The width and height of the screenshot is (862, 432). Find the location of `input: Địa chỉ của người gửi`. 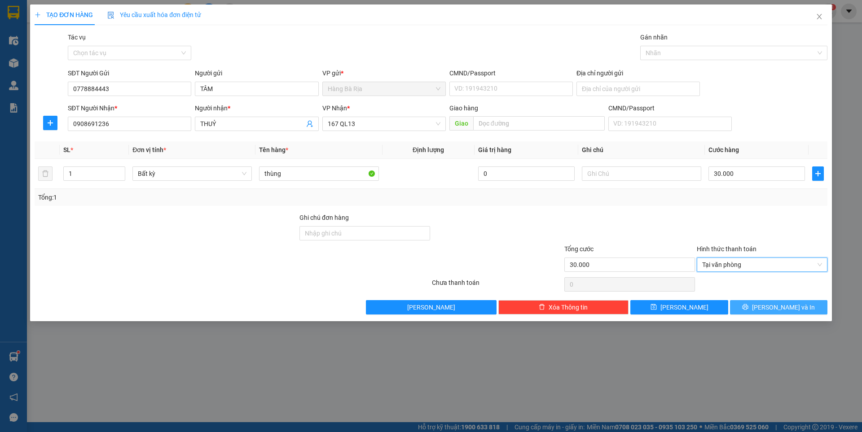

input: Địa chỉ của người gửi is located at coordinates (638, 89).